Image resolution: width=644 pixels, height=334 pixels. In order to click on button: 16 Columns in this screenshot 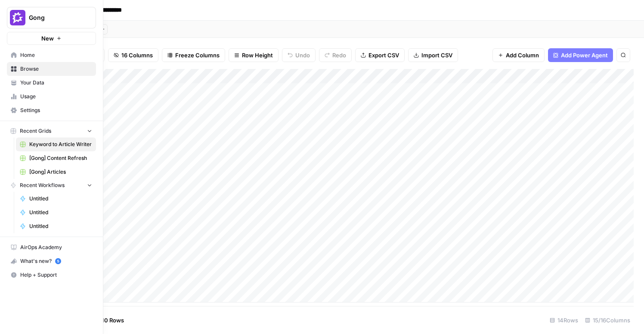, I will do `click(133, 56)`.